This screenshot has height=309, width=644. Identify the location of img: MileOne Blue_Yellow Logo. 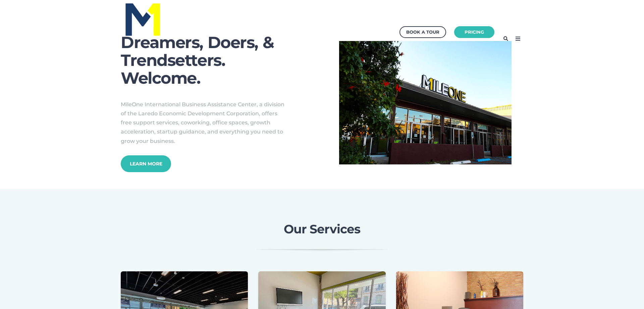
(143, 19).